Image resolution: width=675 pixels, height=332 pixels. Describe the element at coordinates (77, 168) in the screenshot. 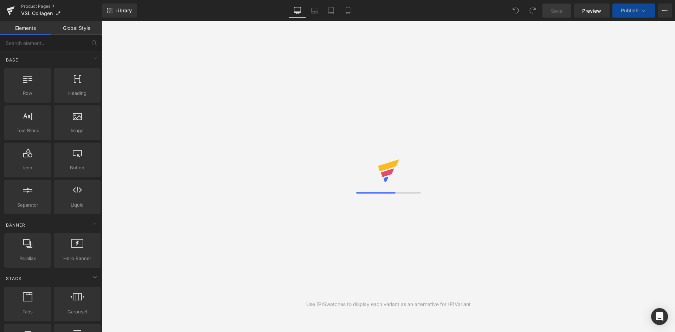

I see `span: Button` at that location.